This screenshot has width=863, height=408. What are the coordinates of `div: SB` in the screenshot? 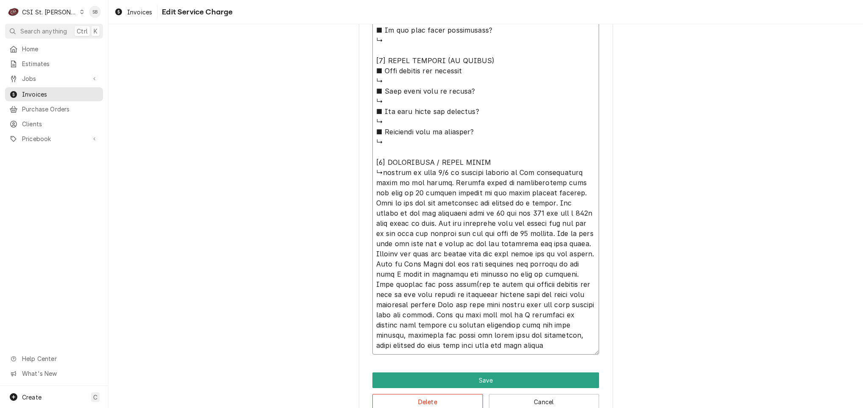 It's located at (95, 12).